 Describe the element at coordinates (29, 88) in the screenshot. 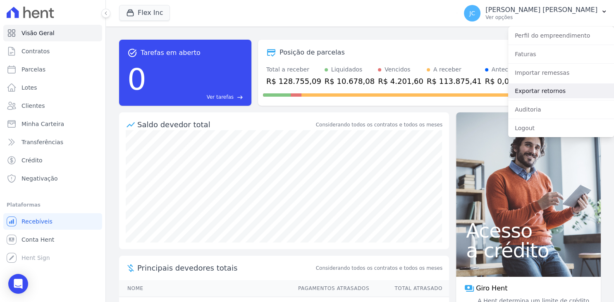

I see `span: Lotes` at that location.